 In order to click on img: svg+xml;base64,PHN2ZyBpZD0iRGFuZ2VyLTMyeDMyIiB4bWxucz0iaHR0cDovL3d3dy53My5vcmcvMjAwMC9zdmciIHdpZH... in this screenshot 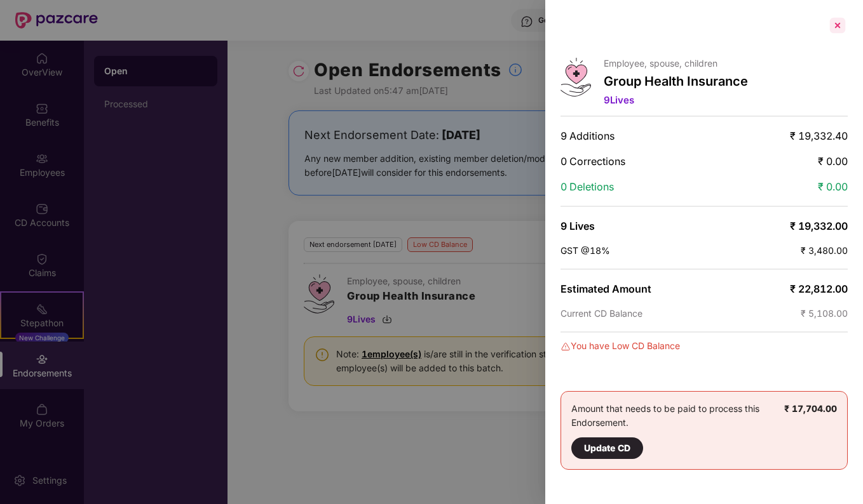, I will do `click(566, 347)`.